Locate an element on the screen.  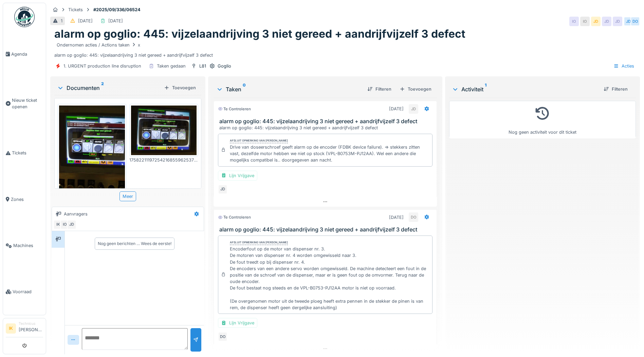
h1: alarm op goglio: 445: vijzelaandrijving 3 niet gereed + aandrijfvijzelf 3 defect is located at coordinates (260, 34).